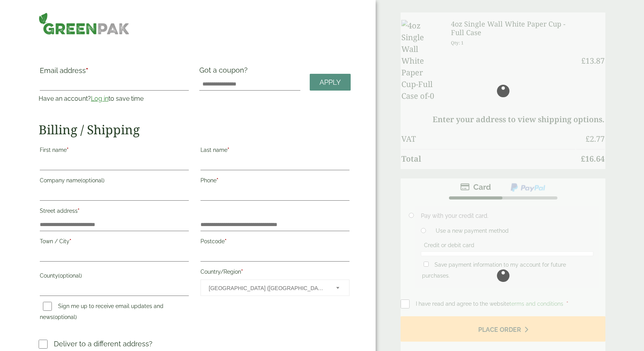  Describe the element at coordinates (99, 98) in the screenshot. I see `a: Log in` at that location.